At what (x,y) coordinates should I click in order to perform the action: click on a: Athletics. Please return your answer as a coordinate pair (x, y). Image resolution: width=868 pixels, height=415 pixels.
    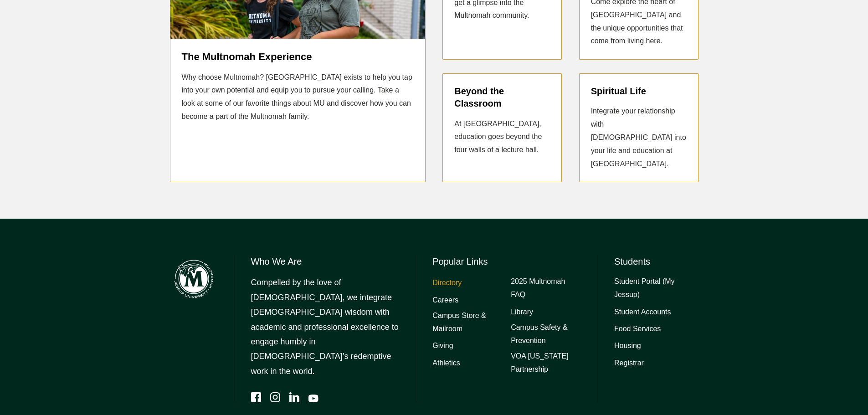
    Looking at the image, I should click on (447, 363).